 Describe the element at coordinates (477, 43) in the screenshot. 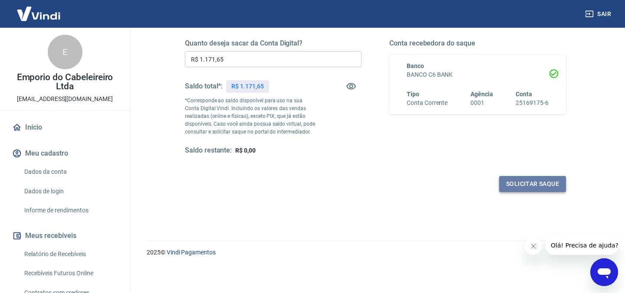

I see `h5: Conta recebedora do saque` at that location.